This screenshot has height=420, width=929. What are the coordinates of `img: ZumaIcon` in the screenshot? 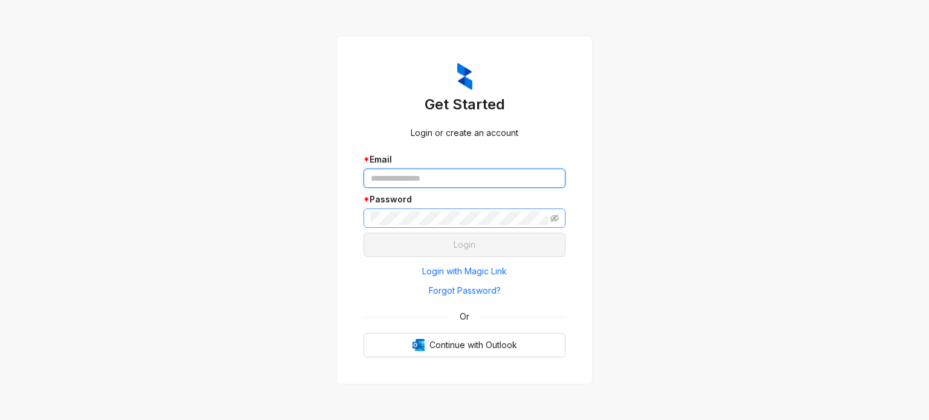 It's located at (464, 77).